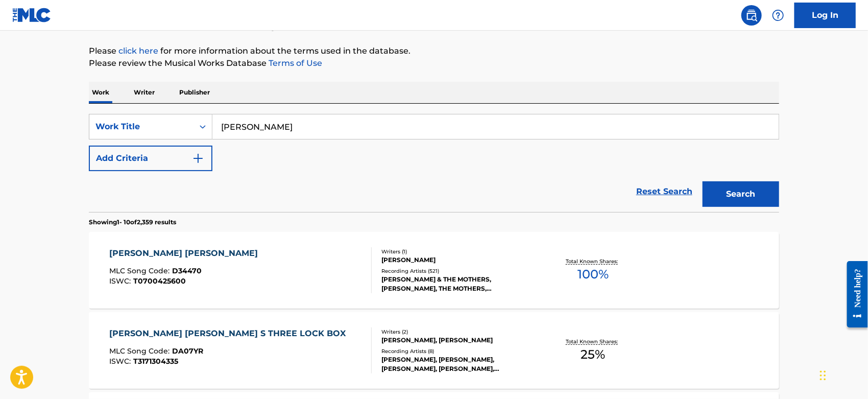  What do you see at coordinates (434, 64) in the screenshot?
I see `p: Please review the Musical Works Database` at bounding box center [434, 64].